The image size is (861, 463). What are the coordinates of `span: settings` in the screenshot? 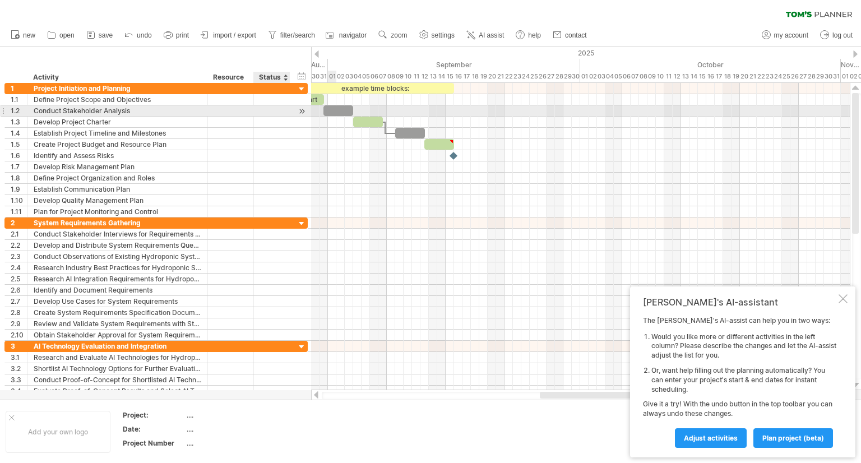 It's located at (443, 35).